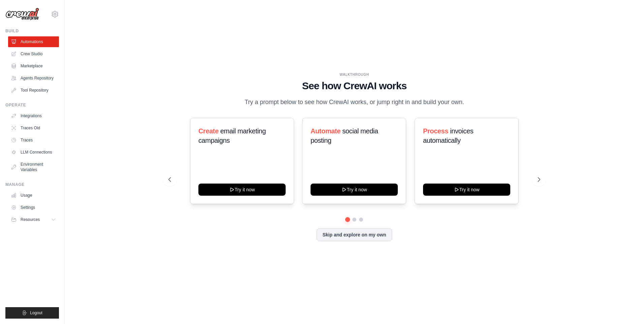 The image size is (644, 324). Describe the element at coordinates (33, 78) in the screenshot. I see `a: Agents Repository` at that location.